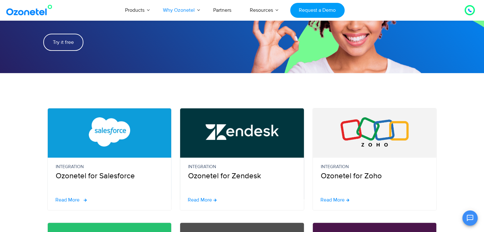  I want to click on span: Try it free, so click(63, 42).